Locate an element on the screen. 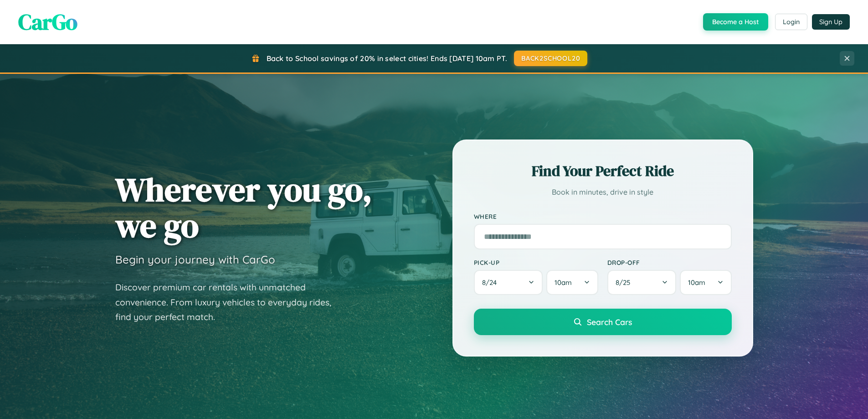  span: 8 / 24 is located at coordinates (492, 283).